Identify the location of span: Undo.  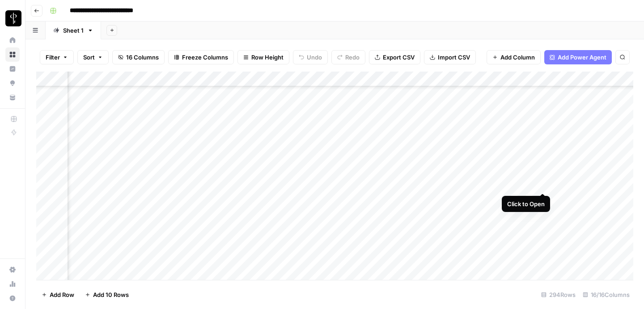
(314, 57).